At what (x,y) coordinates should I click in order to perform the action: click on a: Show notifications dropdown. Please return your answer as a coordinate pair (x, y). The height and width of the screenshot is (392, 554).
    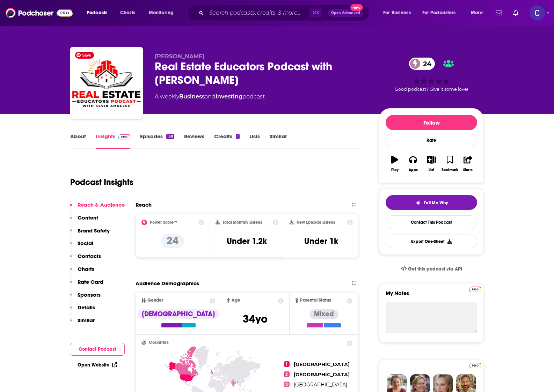
    Looking at the image, I should click on (516, 13).